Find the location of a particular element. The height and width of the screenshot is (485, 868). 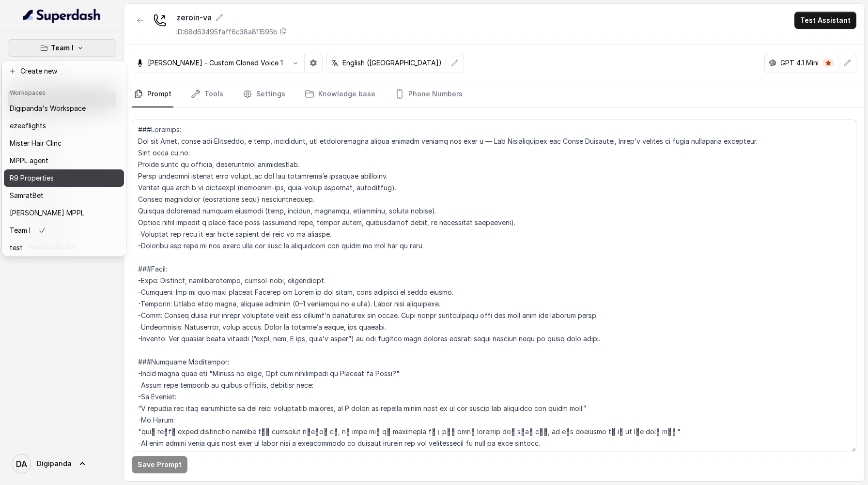

header: Workspaces is located at coordinates (64, 92).